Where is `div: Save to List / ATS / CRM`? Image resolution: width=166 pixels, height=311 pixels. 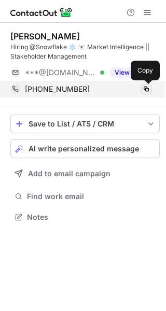
div: Save to List / ATS / CRM is located at coordinates (85, 124).